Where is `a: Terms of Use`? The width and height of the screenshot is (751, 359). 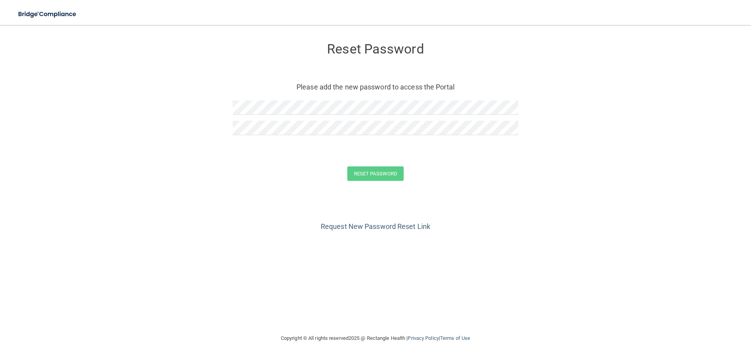
a: Terms of Use is located at coordinates (455, 338).